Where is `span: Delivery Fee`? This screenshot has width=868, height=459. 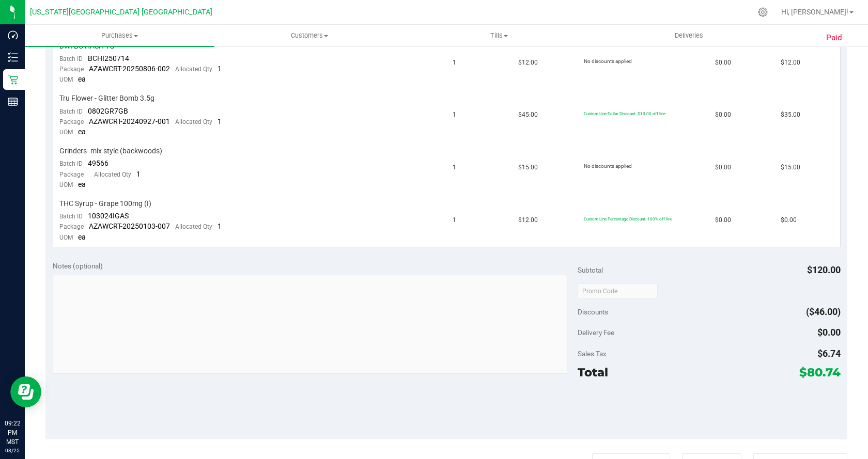
span: Delivery Fee is located at coordinates (596, 333).